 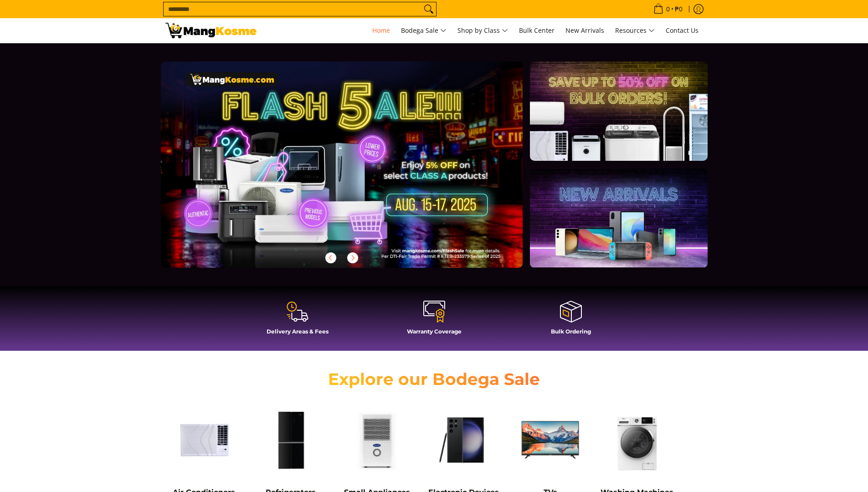 What do you see at coordinates (331, 258) in the screenshot?
I see `button: Previous` at bounding box center [331, 258].